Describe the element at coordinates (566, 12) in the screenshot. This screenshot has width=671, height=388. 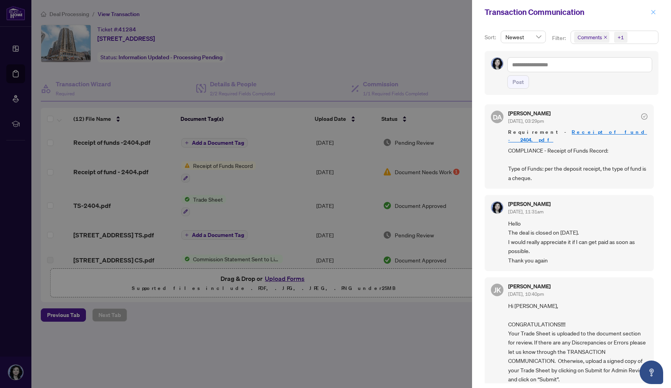
I see `div: Transaction Communication` at that location.